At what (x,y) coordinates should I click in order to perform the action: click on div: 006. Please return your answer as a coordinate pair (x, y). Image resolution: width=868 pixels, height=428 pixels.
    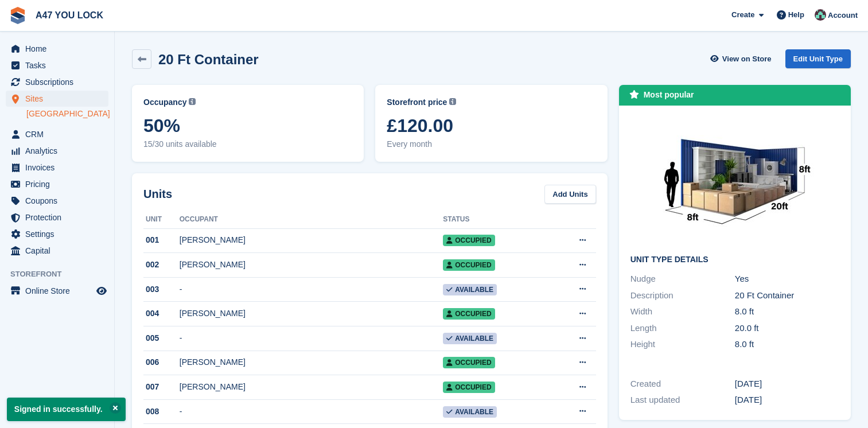
    Looking at the image, I should click on (161, 361).